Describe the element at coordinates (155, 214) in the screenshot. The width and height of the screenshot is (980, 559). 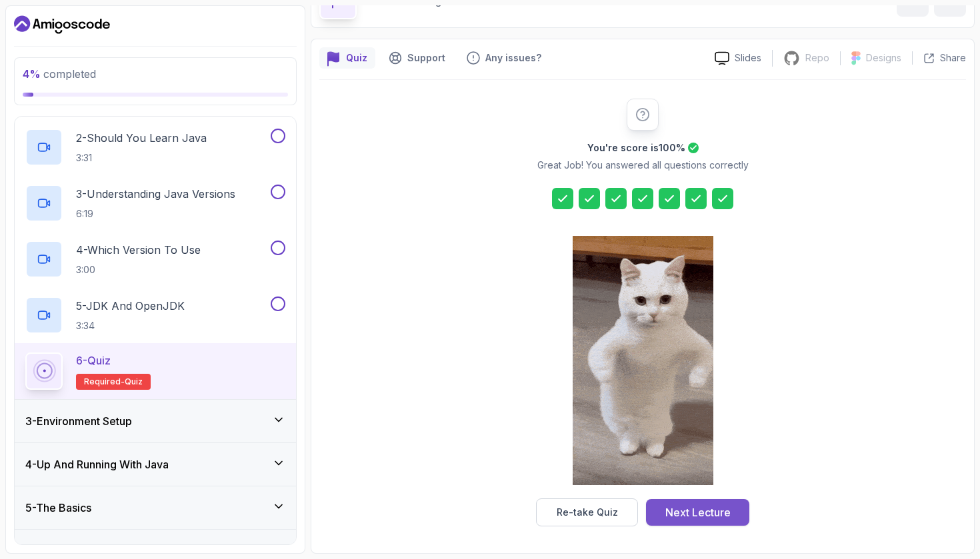
I see `p: 6:19` at that location.